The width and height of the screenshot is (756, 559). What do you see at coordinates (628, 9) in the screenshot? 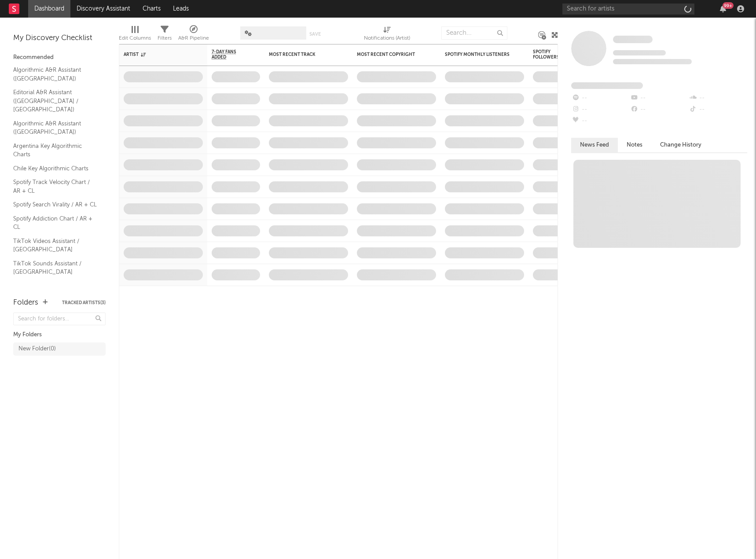
I see `input: Search for artists` at bounding box center [628, 9].